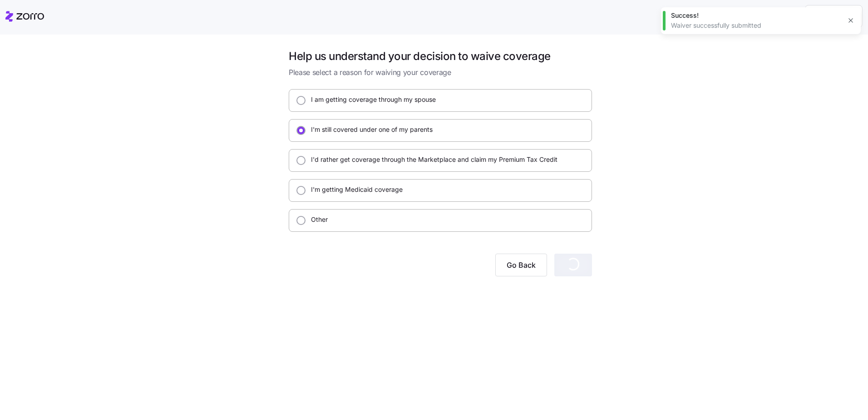 This screenshot has height=420, width=868. What do you see at coordinates (521, 265) in the screenshot?
I see `span: Go Back` at bounding box center [521, 265].